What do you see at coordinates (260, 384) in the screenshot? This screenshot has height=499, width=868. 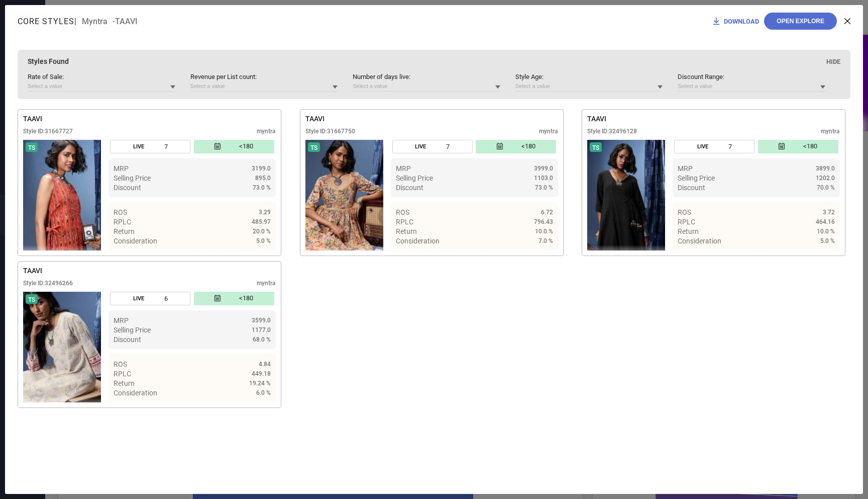 I see `span: 19.24 %` at bounding box center [260, 384].